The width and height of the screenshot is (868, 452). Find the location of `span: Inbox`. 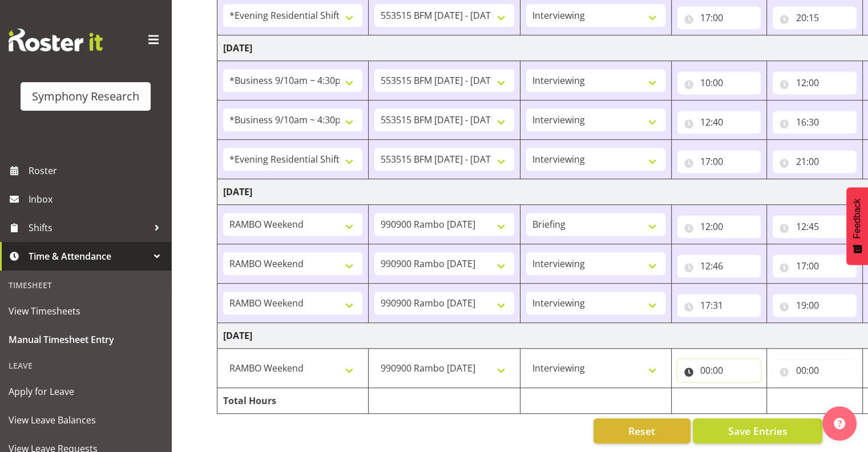

span: Inbox is located at coordinates (97, 199).